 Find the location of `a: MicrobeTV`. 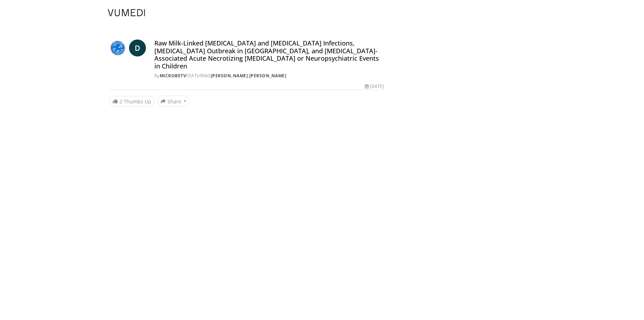

a: MicrobeTV is located at coordinates (173, 75).